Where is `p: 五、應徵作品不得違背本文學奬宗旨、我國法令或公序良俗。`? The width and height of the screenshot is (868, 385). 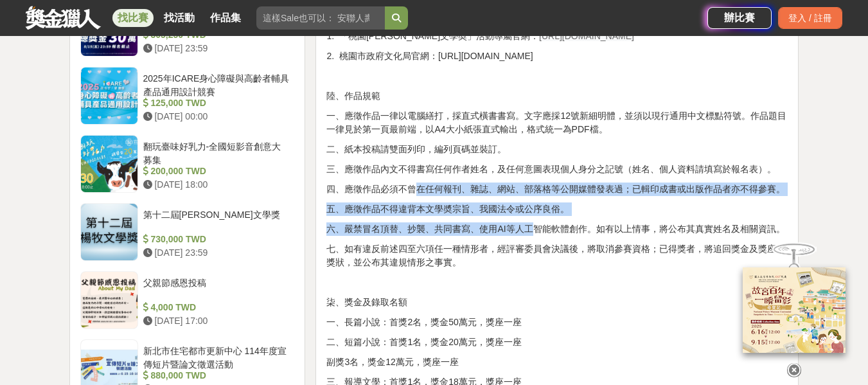 p: 五、應徵作品不得違背本文學奬宗旨、我國法令或公序良俗。 is located at coordinates (557, 209).